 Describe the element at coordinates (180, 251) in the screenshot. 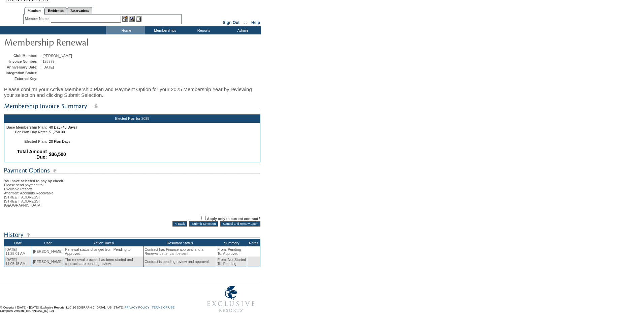

I see `td: Contract has Finance approval and a Renewal Letter can be sent.` at that location.